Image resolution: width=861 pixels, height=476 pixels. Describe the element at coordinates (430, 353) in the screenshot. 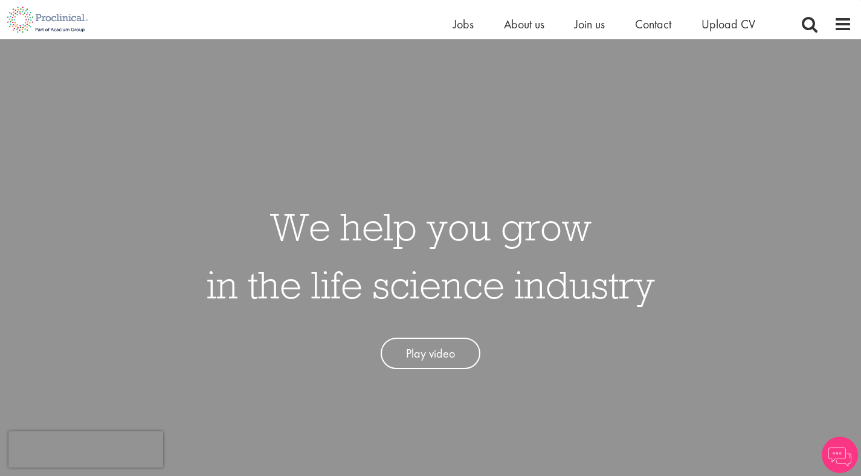

I see `a: Play video` at that location.